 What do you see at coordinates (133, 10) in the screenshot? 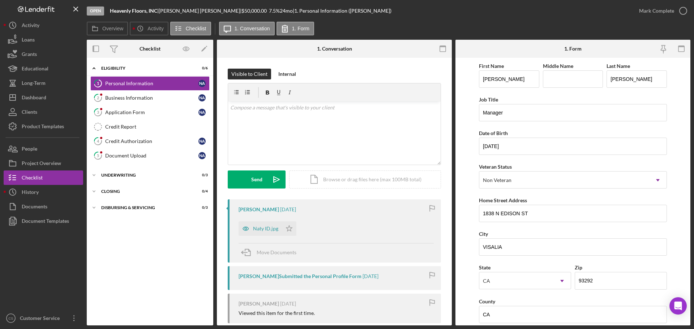
I see `b: Heavenly Floors, INC` at bounding box center [133, 10].